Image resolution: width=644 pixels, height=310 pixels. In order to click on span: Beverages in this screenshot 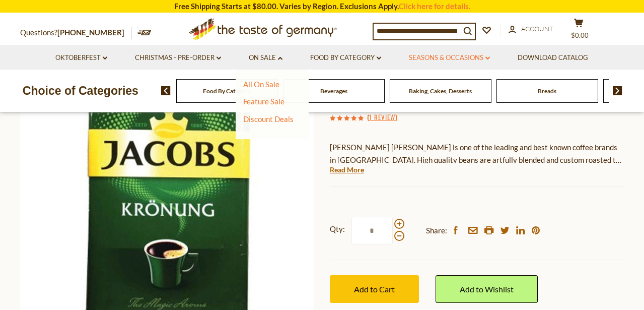, I will do `click(334, 91)`.